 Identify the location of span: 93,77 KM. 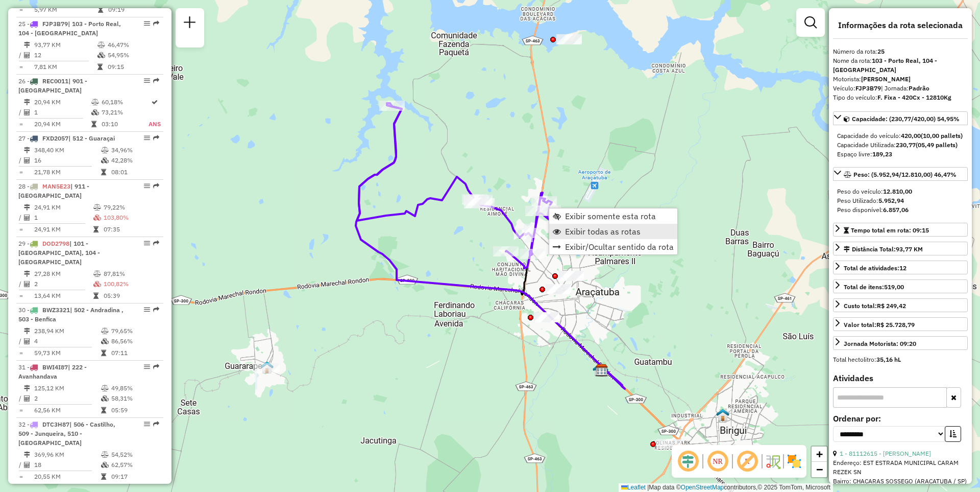
(909, 249).